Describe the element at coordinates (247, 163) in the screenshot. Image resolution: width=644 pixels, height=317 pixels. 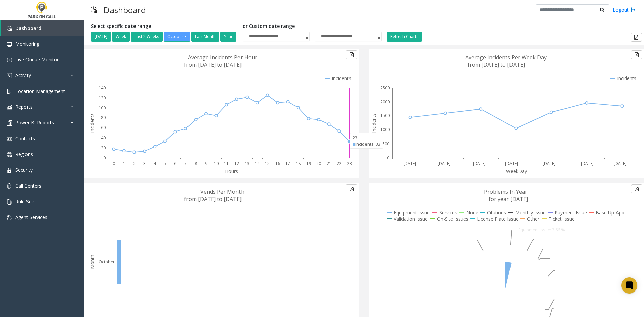
I see `text: 13` at that location.